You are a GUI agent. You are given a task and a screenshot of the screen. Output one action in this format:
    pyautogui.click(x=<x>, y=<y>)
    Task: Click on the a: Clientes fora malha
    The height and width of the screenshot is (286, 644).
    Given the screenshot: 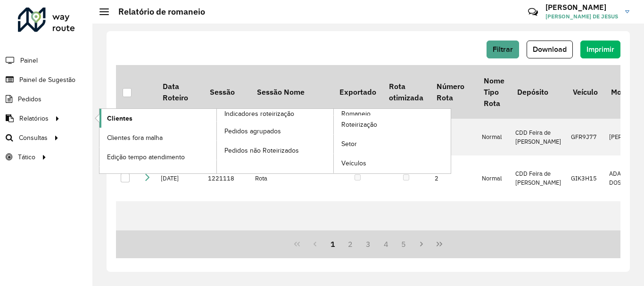 What is the action you would take?
    pyautogui.click(x=158, y=138)
    